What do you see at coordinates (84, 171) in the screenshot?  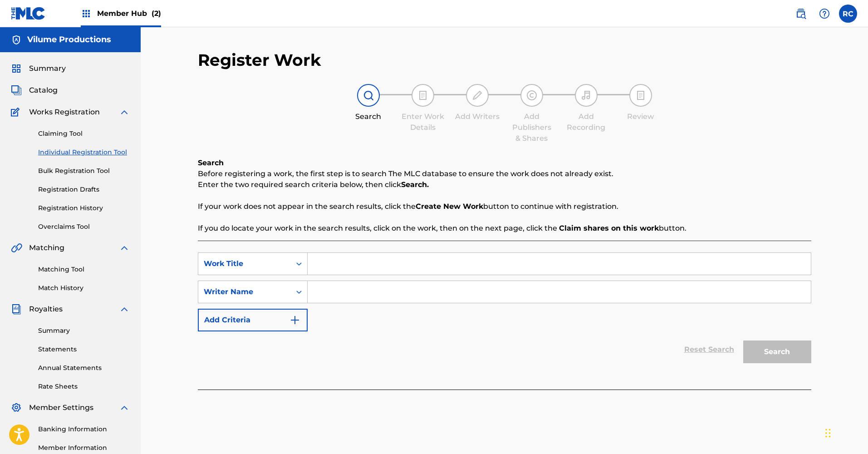 I see `a: Bulk Registration Tool` at bounding box center [84, 171].